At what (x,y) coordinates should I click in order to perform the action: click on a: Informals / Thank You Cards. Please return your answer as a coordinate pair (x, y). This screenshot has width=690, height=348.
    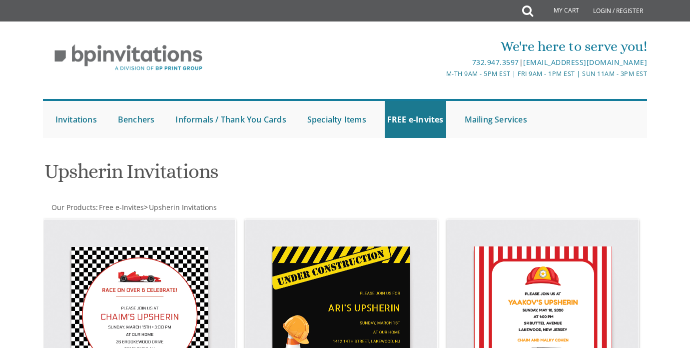
    Looking at the image, I should click on (230, 119).